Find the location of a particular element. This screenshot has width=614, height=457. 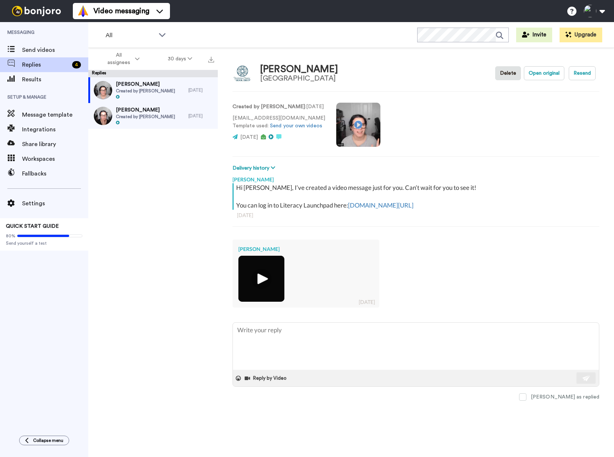

span: Collapse menu is located at coordinates (48, 440).